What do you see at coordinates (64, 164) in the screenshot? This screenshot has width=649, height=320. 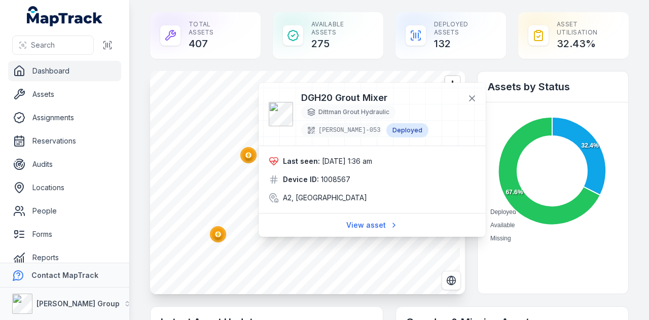 I see `a: Audits` at bounding box center [64, 164].